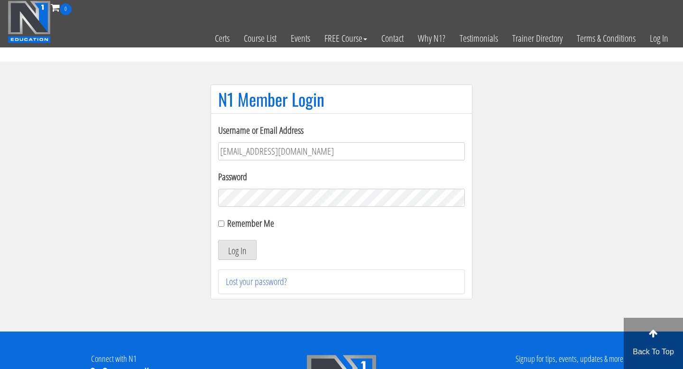 The width and height of the screenshot is (683, 369). Describe the element at coordinates (342, 99) in the screenshot. I see `h1: N1 Member Login` at that location.